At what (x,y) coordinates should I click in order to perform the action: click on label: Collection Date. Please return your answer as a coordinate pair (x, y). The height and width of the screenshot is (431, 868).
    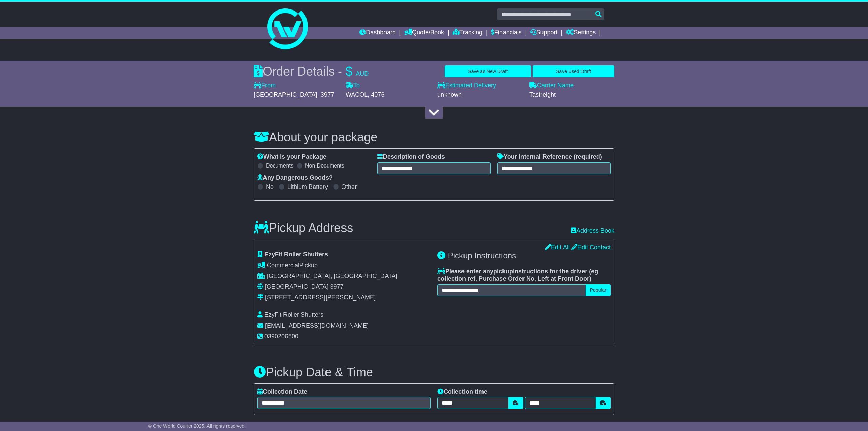
    Looking at the image, I should click on (282, 392).